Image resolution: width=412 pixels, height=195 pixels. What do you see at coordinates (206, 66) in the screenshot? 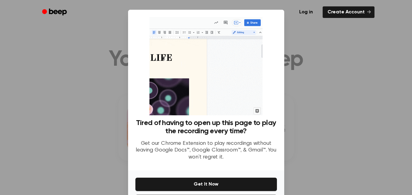
I see `img: Beep extension in action` at bounding box center [206, 66].